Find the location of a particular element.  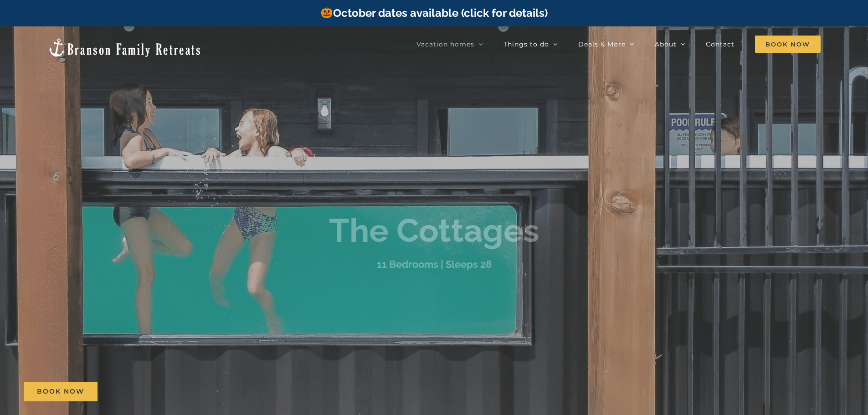

span: Deals & More is located at coordinates (602, 44).